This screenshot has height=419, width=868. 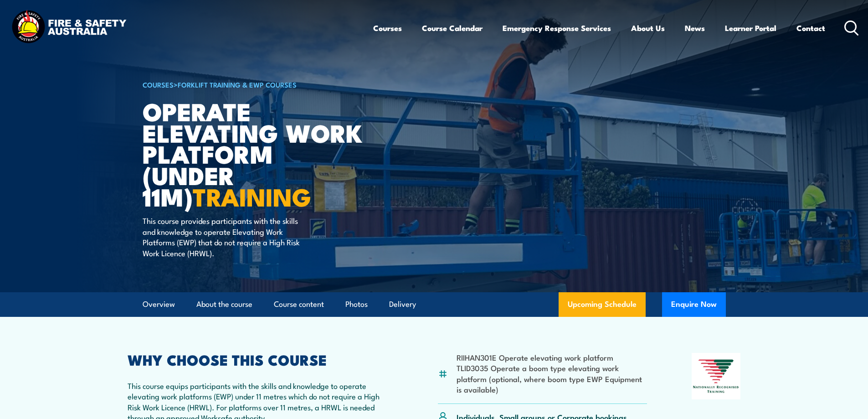 I want to click on a: About the course, so click(x=224, y=304).